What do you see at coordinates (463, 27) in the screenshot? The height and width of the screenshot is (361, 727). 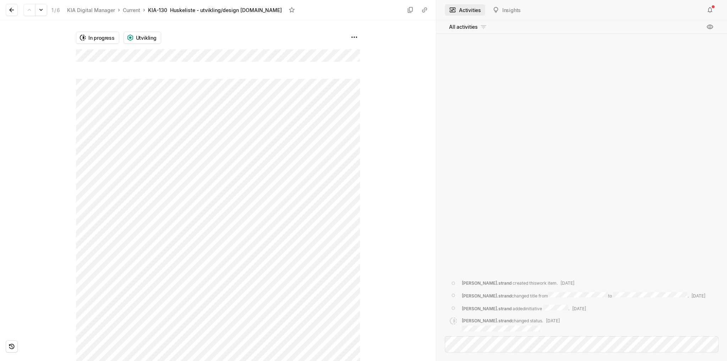 I see `span: All activities` at bounding box center [463, 27].